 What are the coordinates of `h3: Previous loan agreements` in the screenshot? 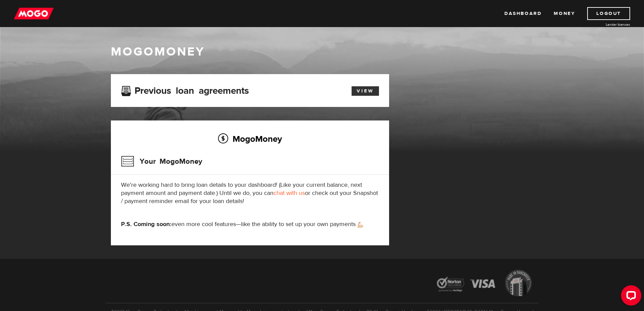 It's located at (185, 90).